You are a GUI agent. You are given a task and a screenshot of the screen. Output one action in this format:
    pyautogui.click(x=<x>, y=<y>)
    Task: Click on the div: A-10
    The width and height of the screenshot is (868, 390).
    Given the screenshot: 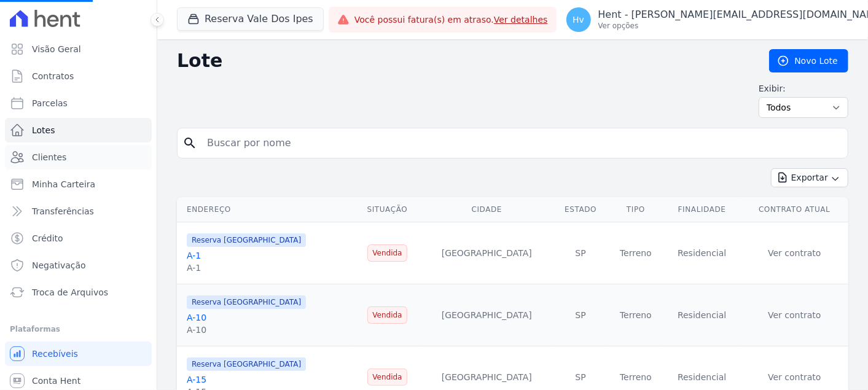 What is the action you would take?
    pyautogui.click(x=246, y=329)
    